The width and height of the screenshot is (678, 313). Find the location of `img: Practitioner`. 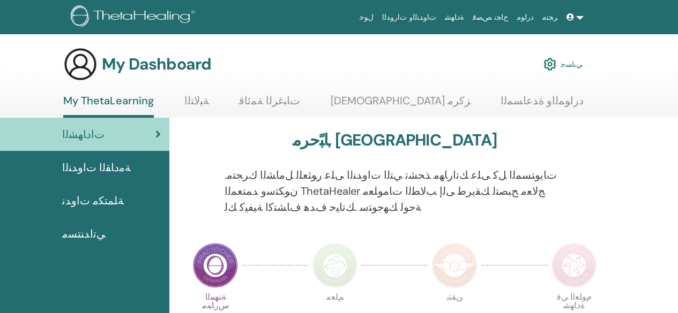

img: Practitioner is located at coordinates (215, 266).